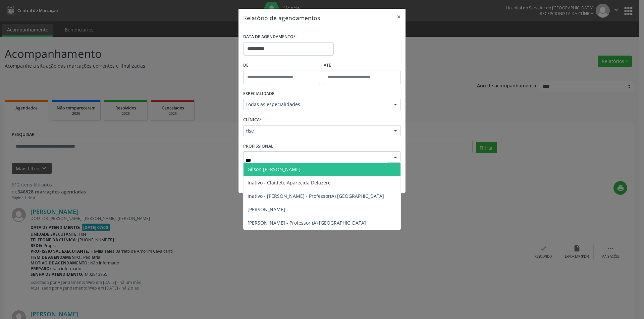  Describe the element at coordinates (289, 183) in the screenshot. I see `span: Inativo - Claidete Aparecida Delazere` at that location.